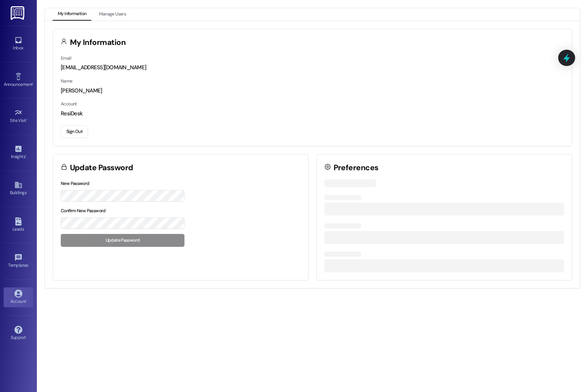  Describe the element at coordinates (83, 211) in the screenshot. I see `label: Confirm New Password` at that location.